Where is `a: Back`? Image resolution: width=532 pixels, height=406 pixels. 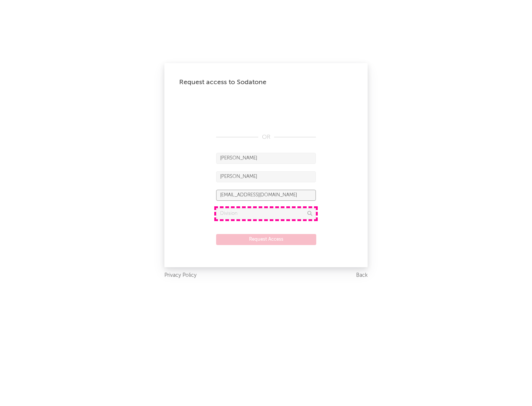 a: Back is located at coordinates (362, 276).